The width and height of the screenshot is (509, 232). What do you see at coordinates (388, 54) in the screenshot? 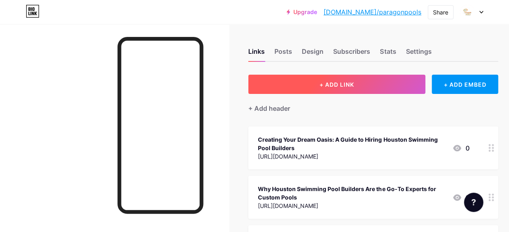
I see `div: Stats` at bounding box center [388, 54].